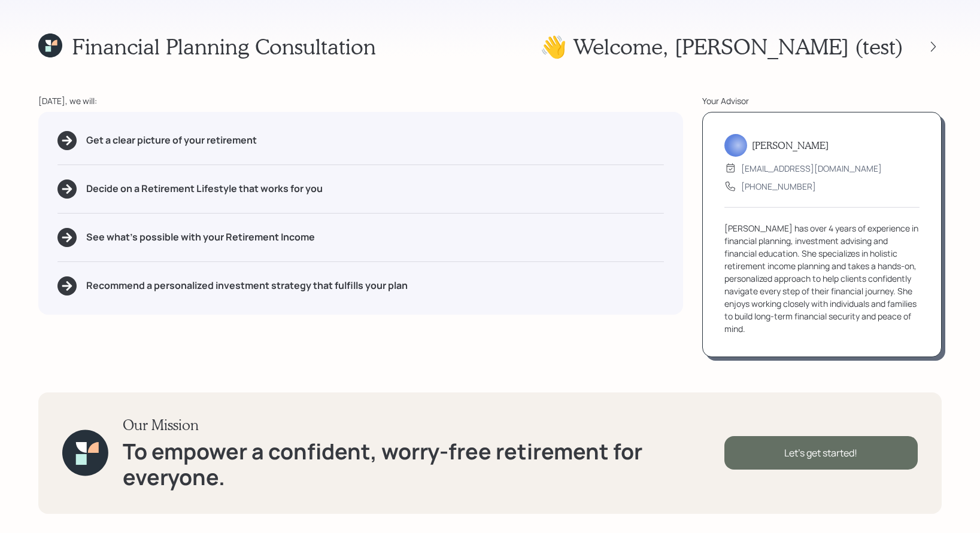 The width and height of the screenshot is (980, 533). Describe the element at coordinates (423, 425) in the screenshot. I see `h3: Our Mission` at that location.